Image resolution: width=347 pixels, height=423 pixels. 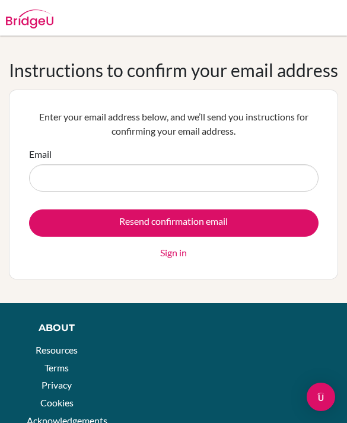 I want to click on a: Sign in, so click(x=173, y=253).